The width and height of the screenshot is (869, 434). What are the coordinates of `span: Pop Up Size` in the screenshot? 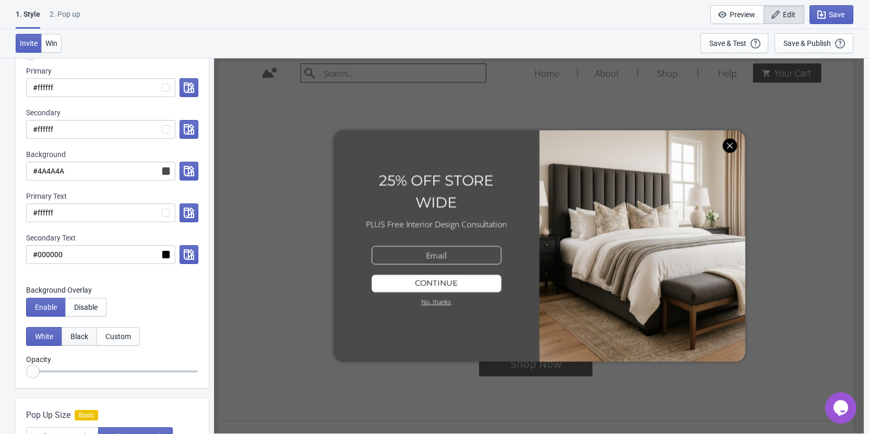 It's located at (48, 415).